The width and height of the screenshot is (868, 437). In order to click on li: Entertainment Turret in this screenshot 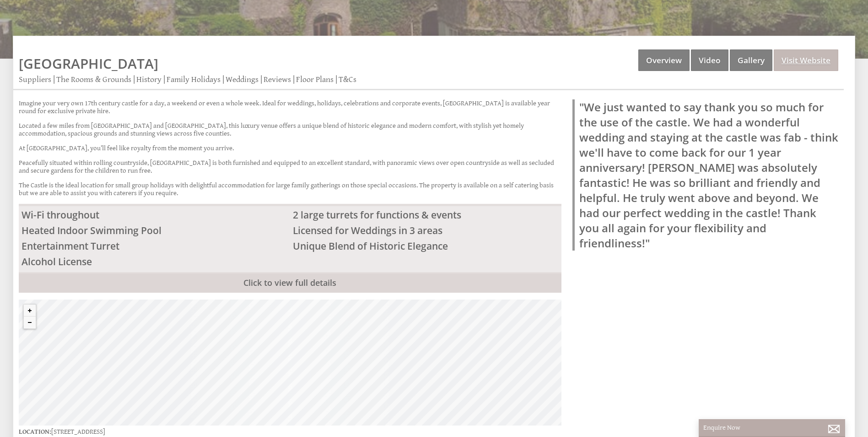, I will do `click(154, 246)`.